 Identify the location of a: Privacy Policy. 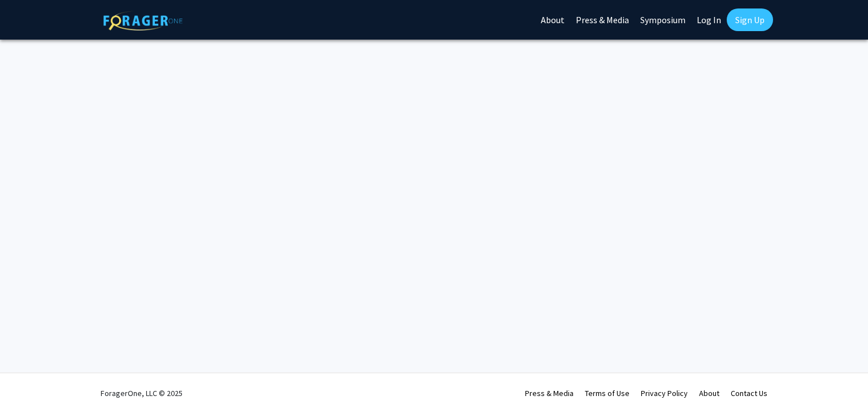
(664, 393).